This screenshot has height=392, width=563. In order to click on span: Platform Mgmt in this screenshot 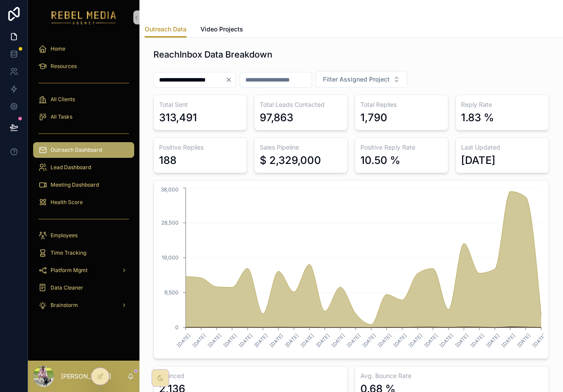, I will do `click(69, 270)`.